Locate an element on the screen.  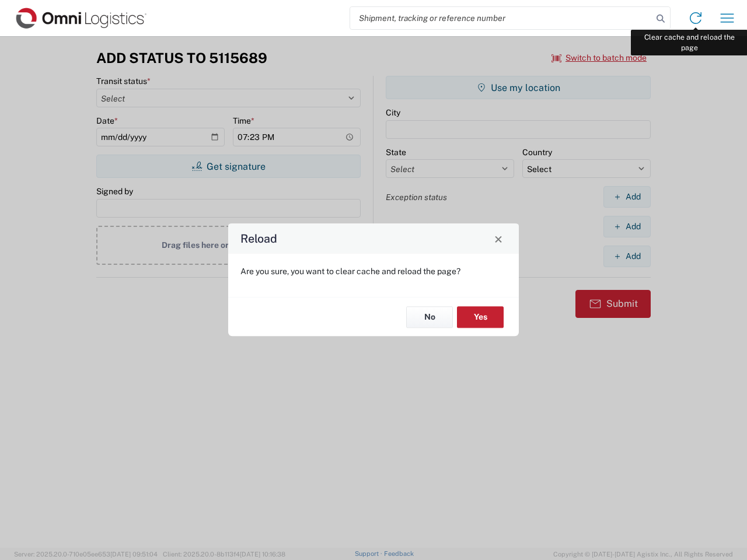
button: No is located at coordinates (430, 317).